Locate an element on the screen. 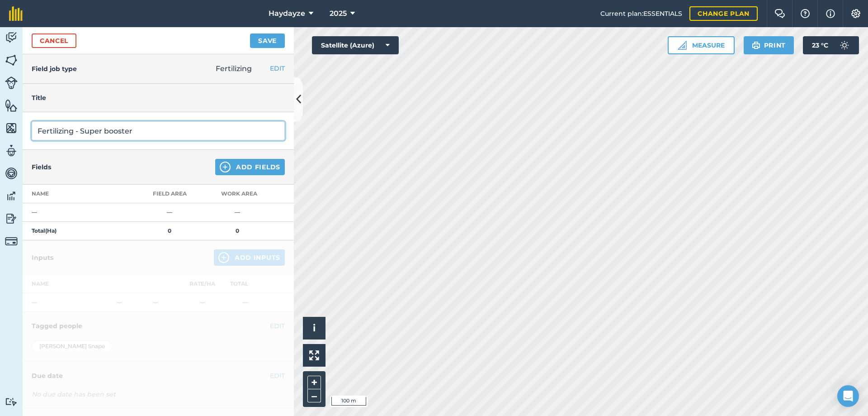 This screenshot has width=868, height=416. a: Change plan is located at coordinates (724, 14).